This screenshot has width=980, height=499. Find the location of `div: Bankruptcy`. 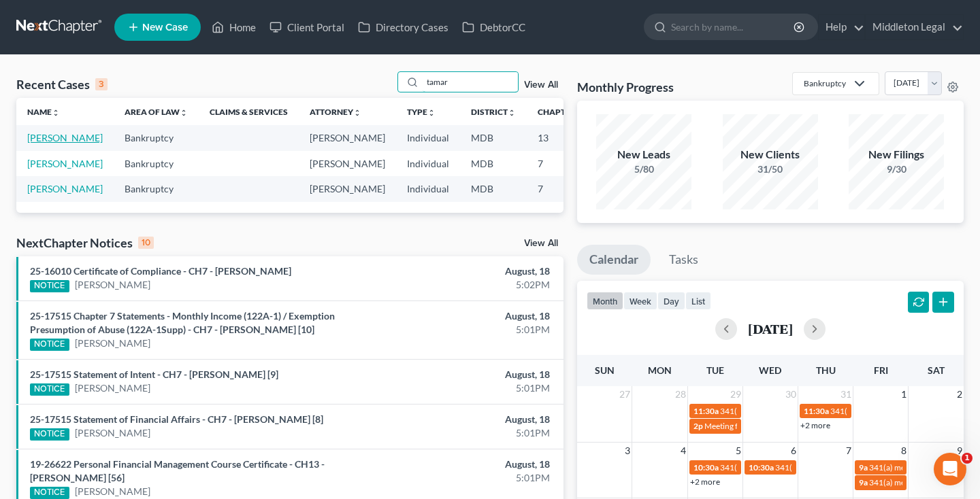

div: Bankruptcy is located at coordinates (825, 83).